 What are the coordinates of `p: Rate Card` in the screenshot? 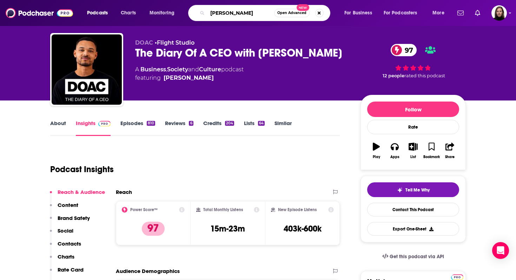 It's located at (71, 269).